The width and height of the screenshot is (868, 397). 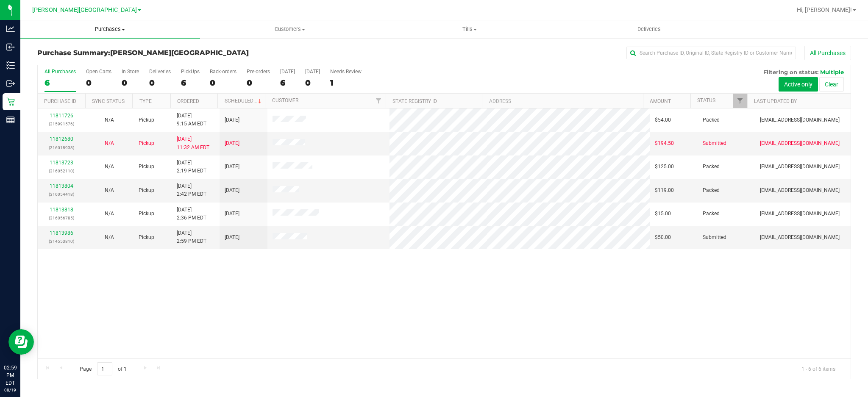 What do you see at coordinates (61, 194) in the screenshot?
I see `p: (316054418)` at bounding box center [61, 194].